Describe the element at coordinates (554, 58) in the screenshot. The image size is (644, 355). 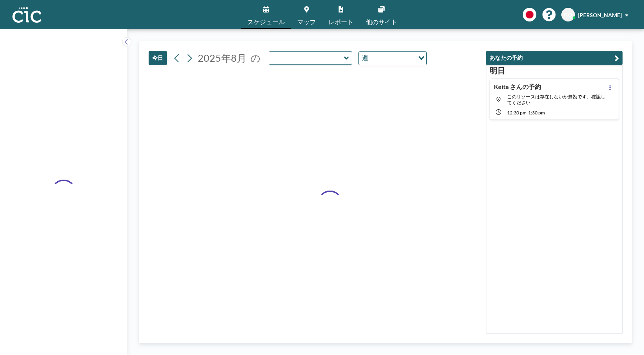
I see `button: あなたの予約` at that location.